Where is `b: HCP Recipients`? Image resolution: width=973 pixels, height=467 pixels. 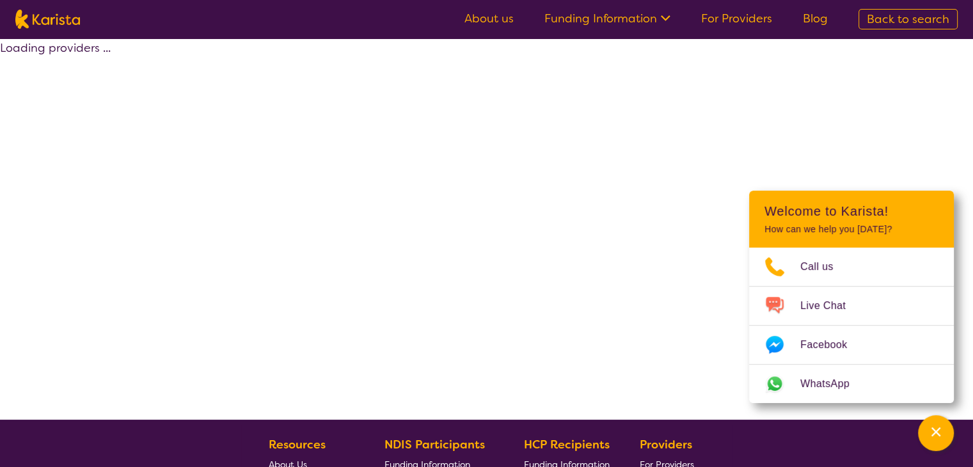
b: HCP Recipients is located at coordinates (567, 445).